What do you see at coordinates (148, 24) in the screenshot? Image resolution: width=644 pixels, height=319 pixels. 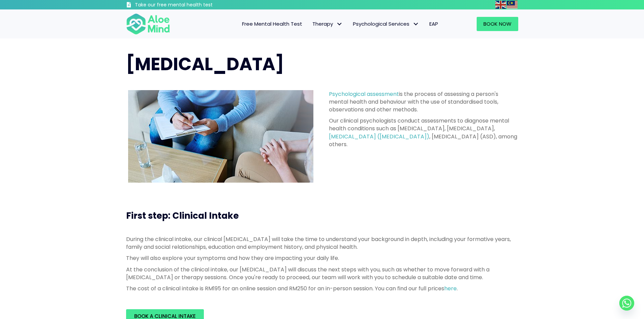 I see `img: Aloe mind Logo` at bounding box center [148, 24].